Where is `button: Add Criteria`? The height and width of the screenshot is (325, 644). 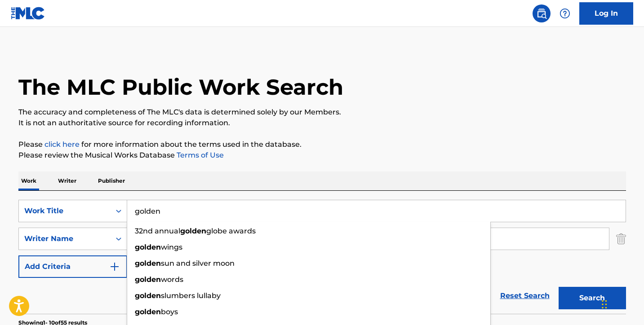
button: Add Criteria is located at coordinates (73, 266).